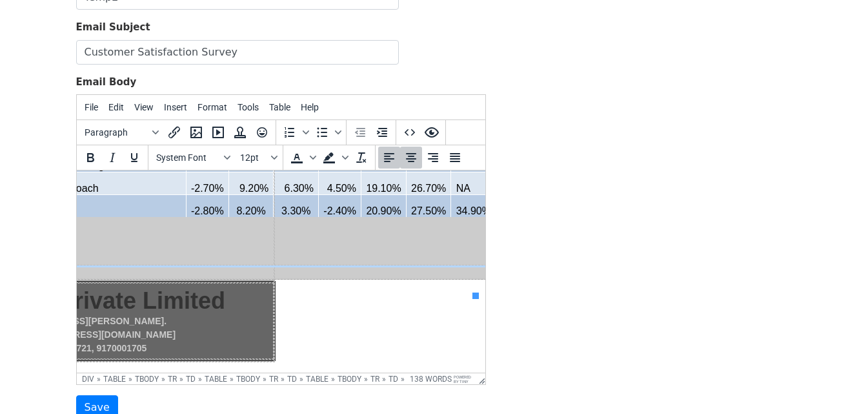 The width and height of the screenshot is (868, 414). What do you see at coordinates (409, 133) in the screenshot?
I see `button: Source code` at bounding box center [409, 133].